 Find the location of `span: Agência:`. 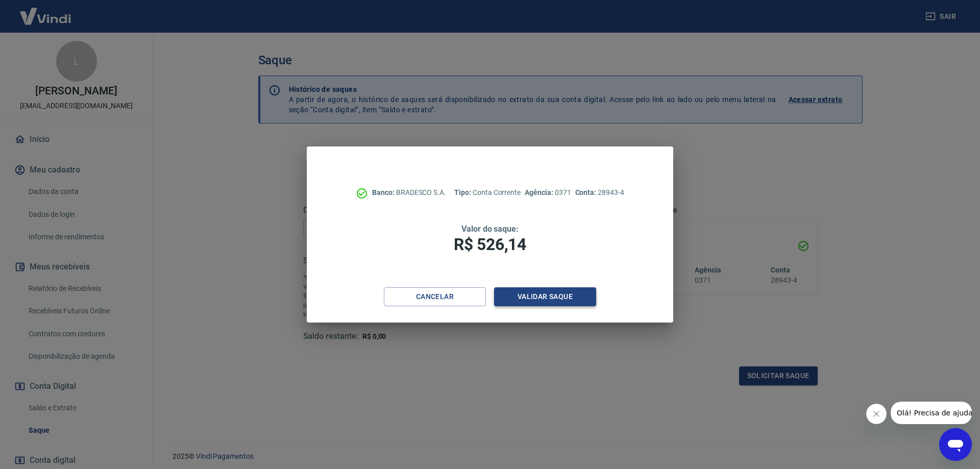

span: Agência: is located at coordinates (539, 192).